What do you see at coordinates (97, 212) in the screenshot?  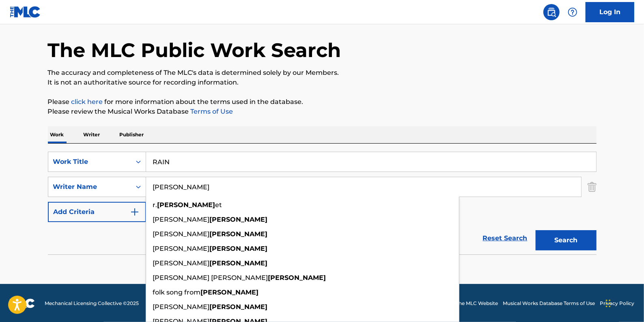 I see `button: Add Criteria` at bounding box center [97, 212].